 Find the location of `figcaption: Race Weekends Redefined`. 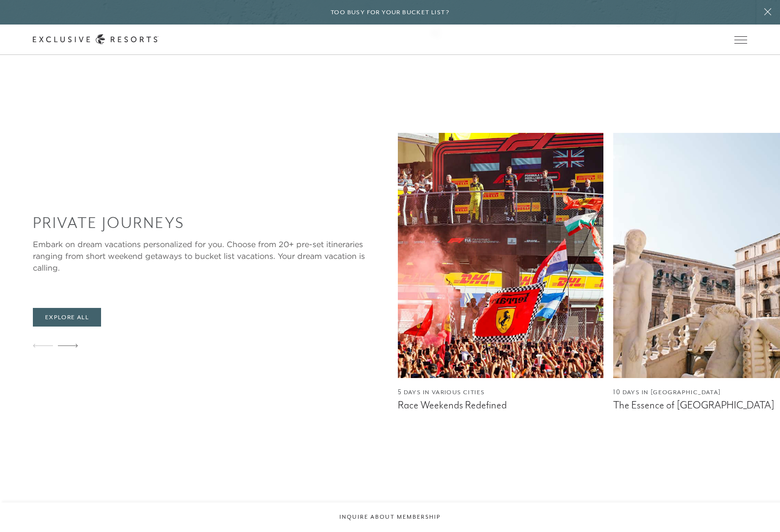

figcaption: Race Weekends Redefined is located at coordinates (501, 405).